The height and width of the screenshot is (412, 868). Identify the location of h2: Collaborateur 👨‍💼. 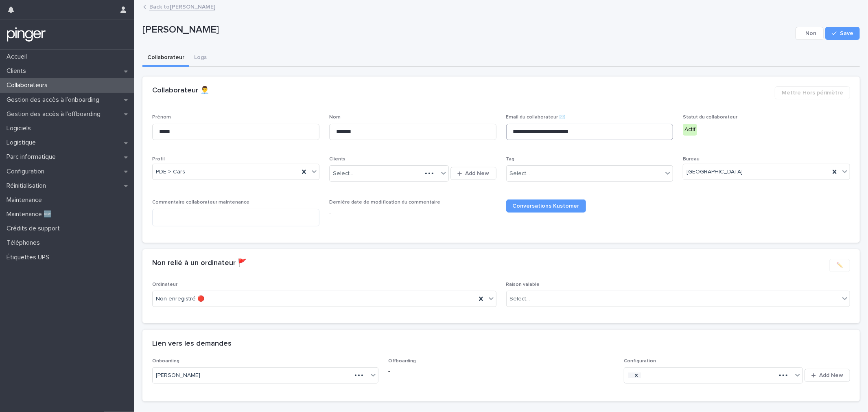
(180, 91).